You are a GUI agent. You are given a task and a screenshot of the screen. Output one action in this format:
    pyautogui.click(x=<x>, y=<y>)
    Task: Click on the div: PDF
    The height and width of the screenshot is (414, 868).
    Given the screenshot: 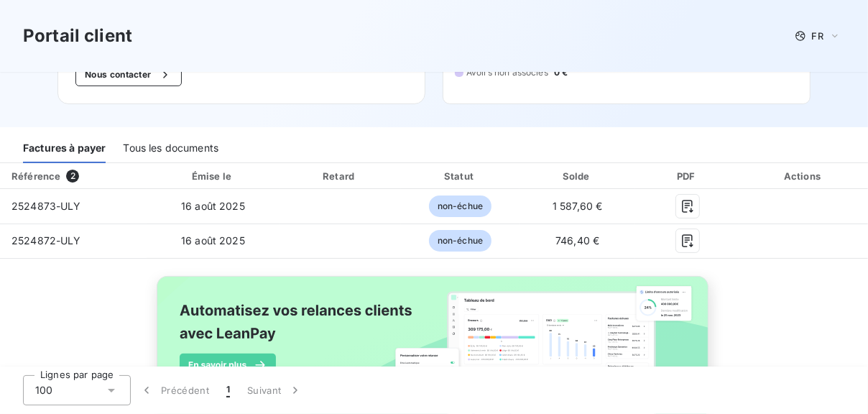 What is the action you would take?
    pyautogui.click(x=687, y=176)
    